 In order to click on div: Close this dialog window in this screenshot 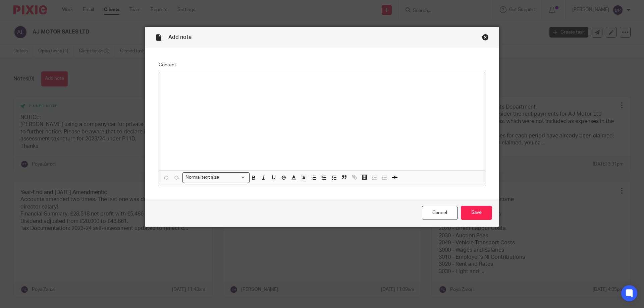, I will do `click(485, 37)`.